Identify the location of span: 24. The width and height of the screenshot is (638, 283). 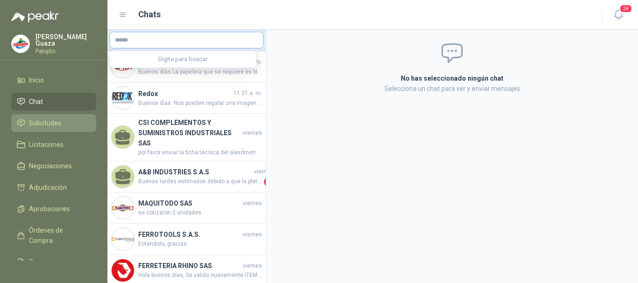
(626, 8).